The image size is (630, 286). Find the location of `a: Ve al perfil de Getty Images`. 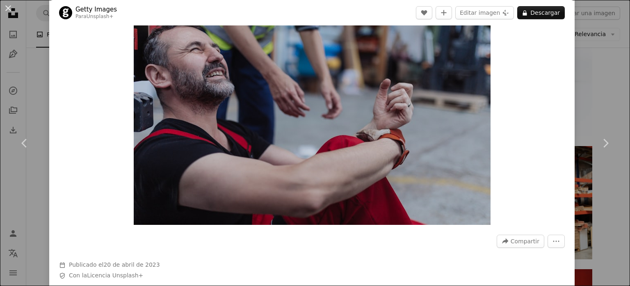

a: Ve al perfil de Getty Images is located at coordinates (66, 13).